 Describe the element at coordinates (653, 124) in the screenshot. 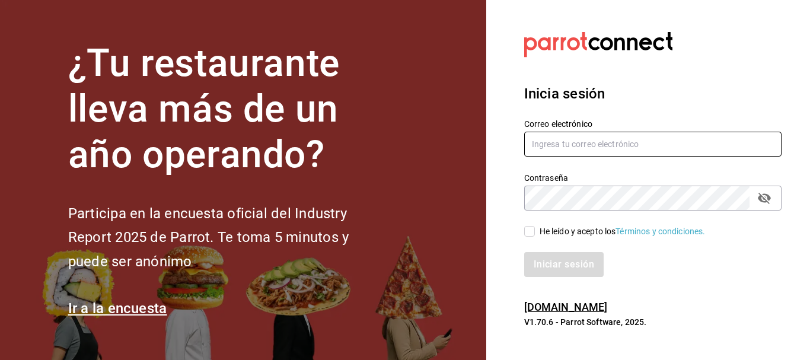

I see `label: Correo electrónico` at that location.